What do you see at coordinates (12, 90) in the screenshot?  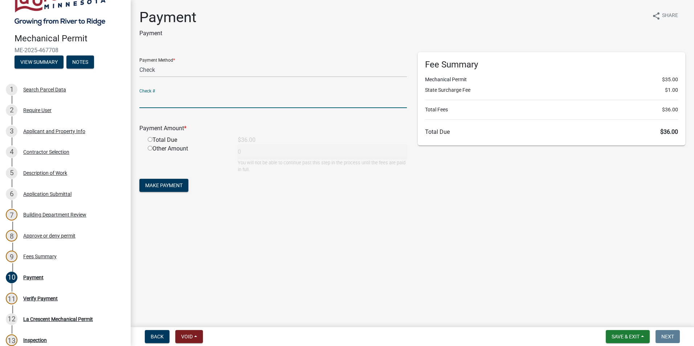 I see `div: 1` at bounding box center [12, 90].